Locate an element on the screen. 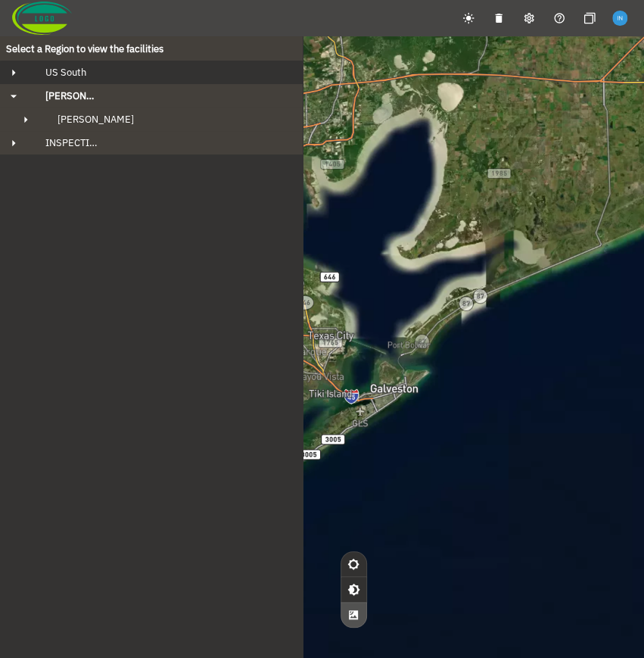  span: US South is located at coordinates (60, 72).